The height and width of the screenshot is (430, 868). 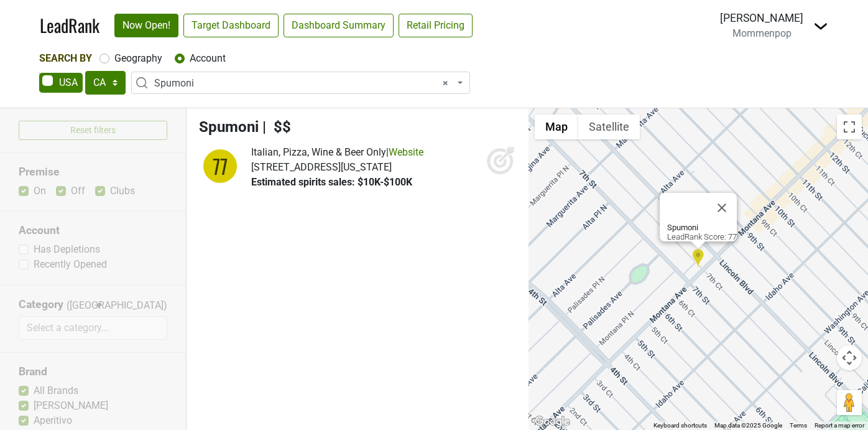 I want to click on span: Mommenpop, so click(x=762, y=33).